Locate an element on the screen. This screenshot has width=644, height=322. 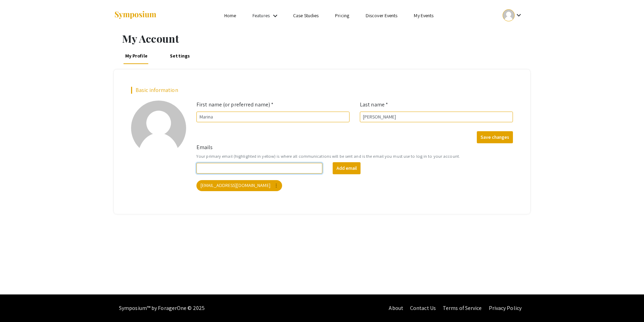
a: My Profile is located at coordinates (136, 56).